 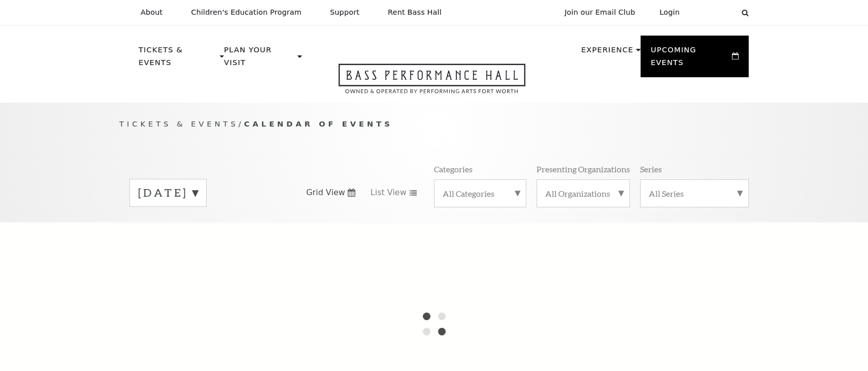 What do you see at coordinates (651, 169) in the screenshot?
I see `p: Series` at bounding box center [651, 169].